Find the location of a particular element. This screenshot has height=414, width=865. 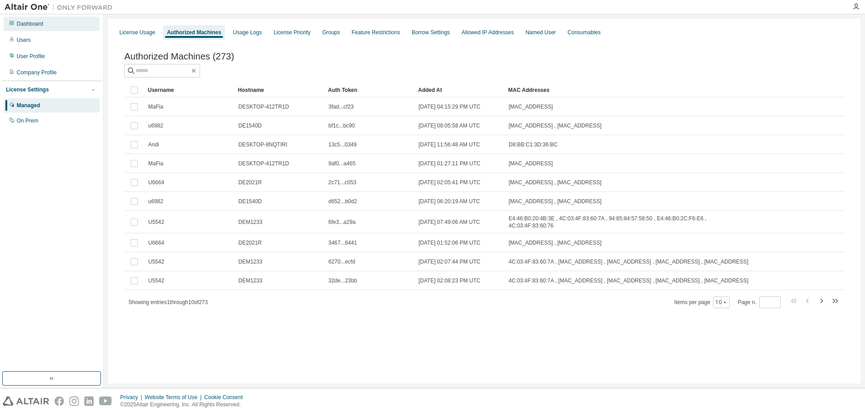

div: Cookie Consent is located at coordinates (226, 397).